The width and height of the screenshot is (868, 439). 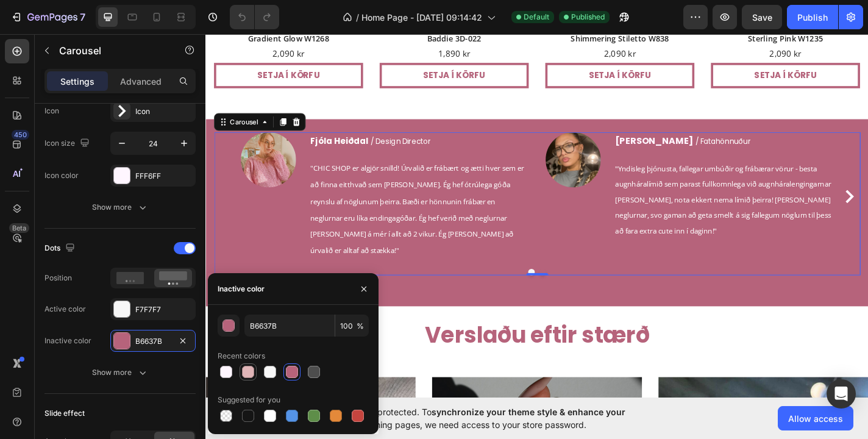 What do you see at coordinates (147, 119) in the screenshot?
I see `strong: Fjóla Heiðdal` at bounding box center [147, 119].